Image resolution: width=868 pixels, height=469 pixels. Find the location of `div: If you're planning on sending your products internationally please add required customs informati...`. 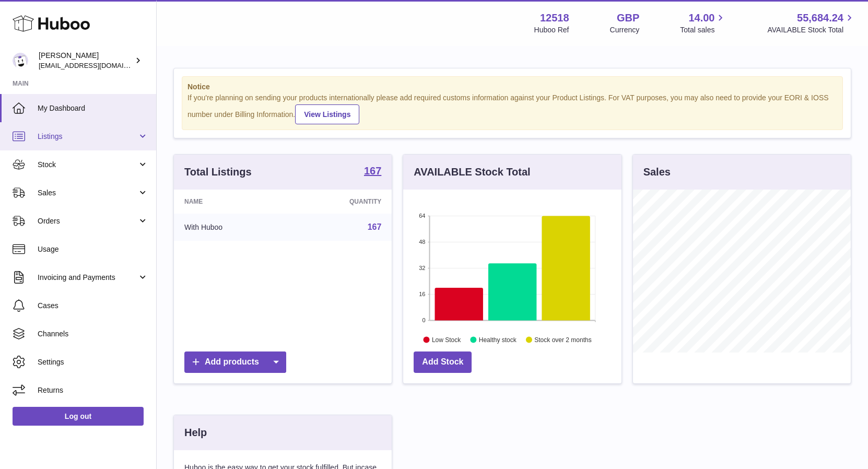

div: If you're planning on sending your products internationally please add required customs informati... is located at coordinates (512, 109).